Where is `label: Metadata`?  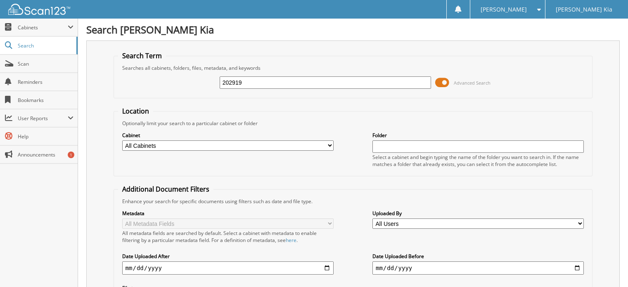 label: Metadata is located at coordinates (228, 213).